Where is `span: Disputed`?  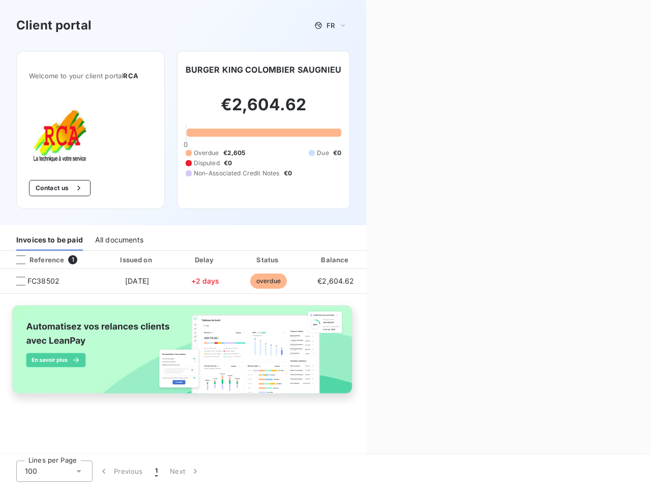 span: Disputed is located at coordinates (206, 163).